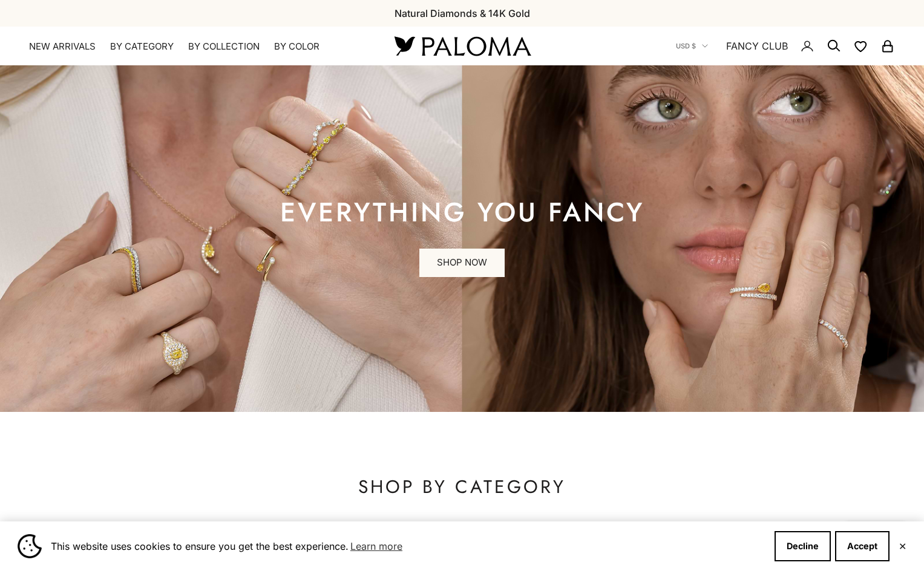  Describe the element at coordinates (462, 487) in the screenshot. I see `p: SHOP BY CATEGORY` at that location.